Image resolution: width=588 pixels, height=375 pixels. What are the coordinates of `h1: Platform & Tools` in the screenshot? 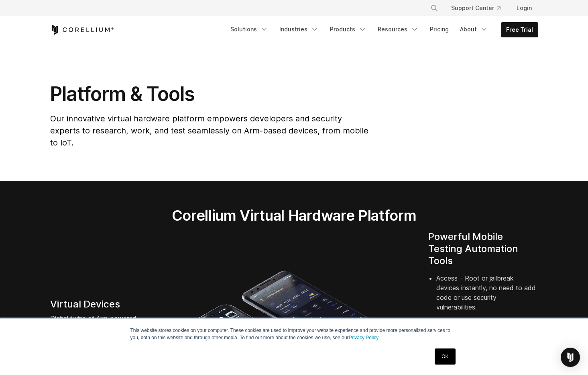 It's located at (210, 94).